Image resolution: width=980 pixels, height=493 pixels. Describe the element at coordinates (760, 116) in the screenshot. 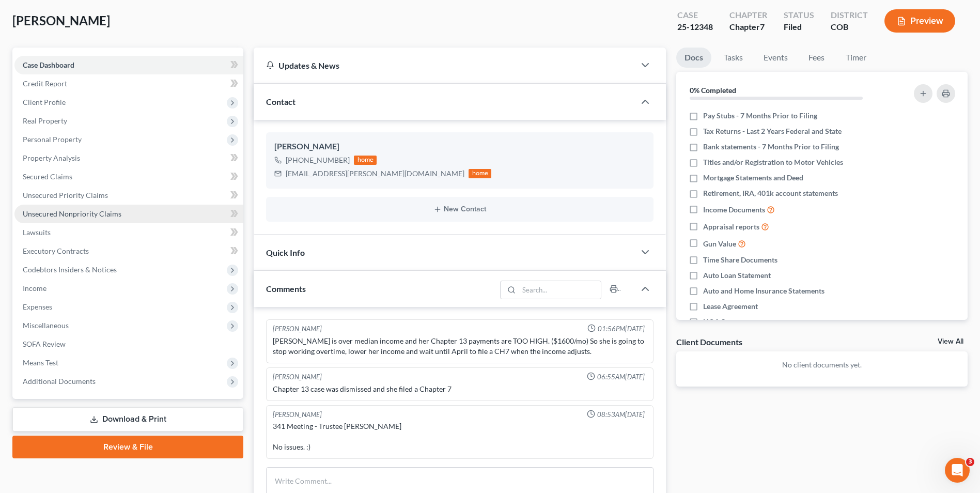

I see `span: Pay Stubs - 7 Months Prior to Filing` at that location.